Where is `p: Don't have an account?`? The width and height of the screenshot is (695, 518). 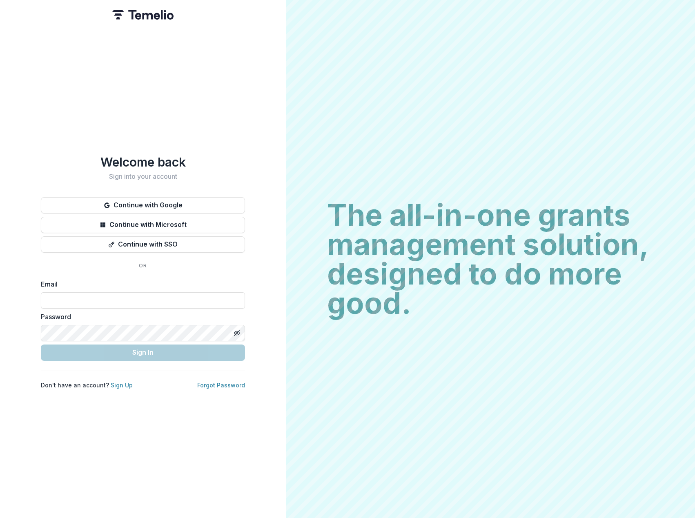 p: Don't have an account? is located at coordinates (87, 385).